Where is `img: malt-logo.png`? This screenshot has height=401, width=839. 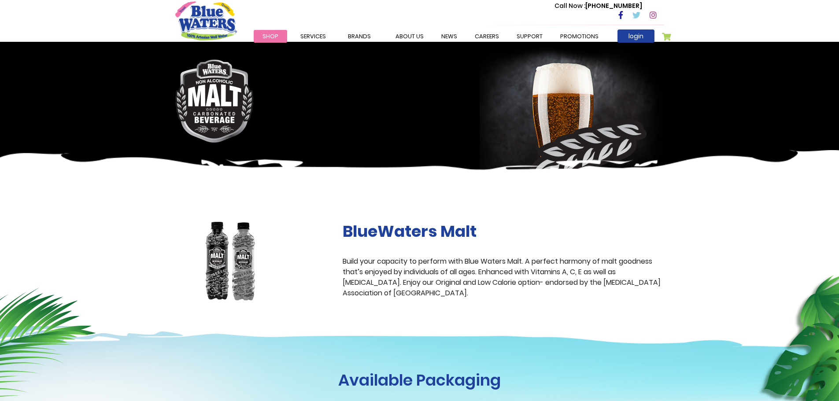 img: malt-logo.png is located at coordinates (214, 101).